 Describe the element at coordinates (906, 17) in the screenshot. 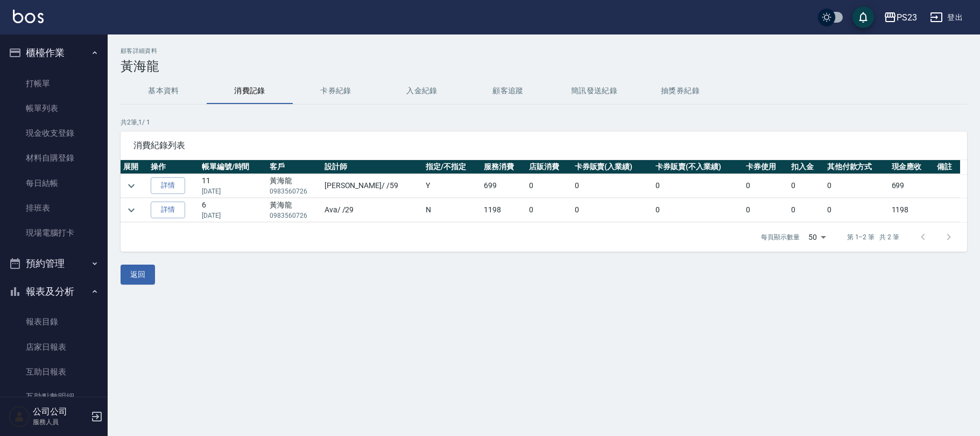

I see `div: PS23` at that location.